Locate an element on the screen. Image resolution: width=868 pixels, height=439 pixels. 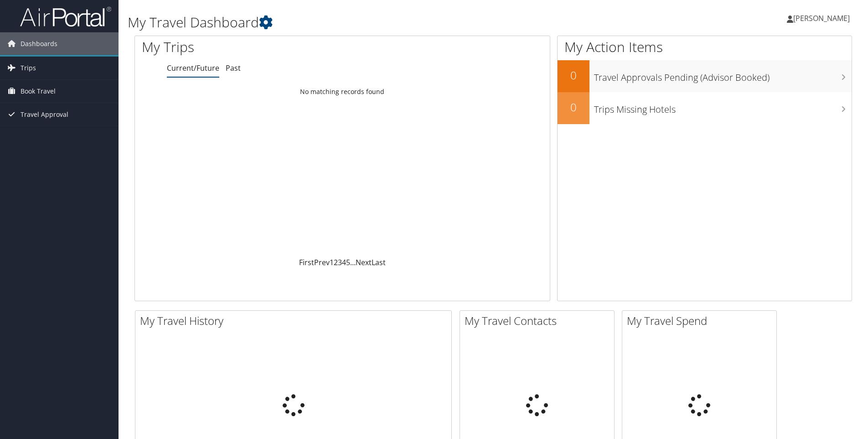
a: 2 is located at coordinates (336, 262).